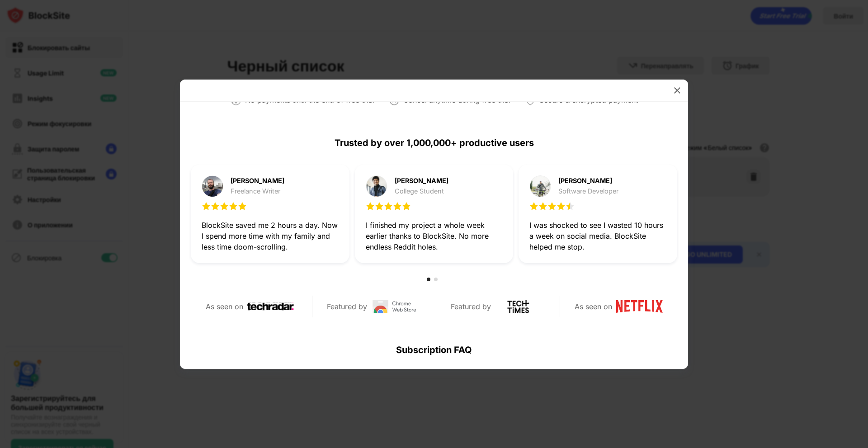 This screenshot has height=448, width=868. What do you see at coordinates (639, 306) in the screenshot?
I see `img: netflix-logo` at bounding box center [639, 306].